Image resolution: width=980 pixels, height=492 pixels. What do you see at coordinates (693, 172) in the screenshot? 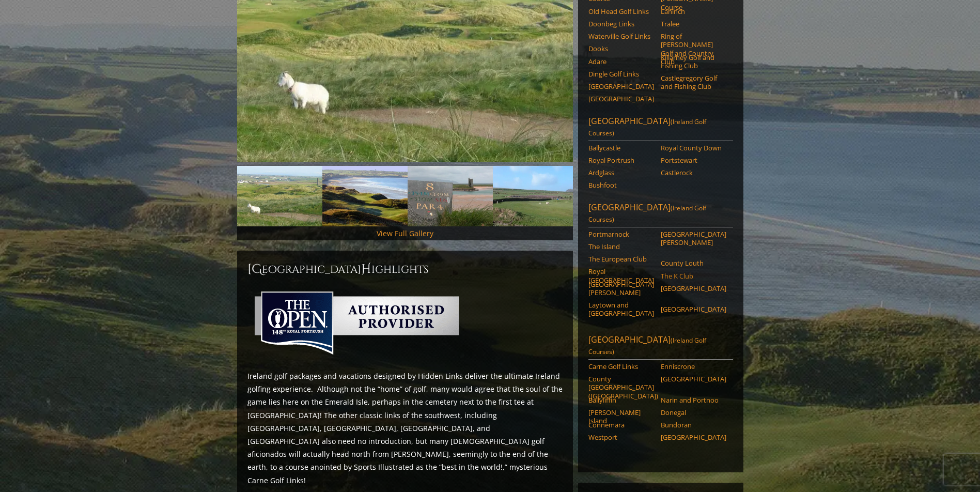
I see `a: Castlerock` at bounding box center [693, 172].